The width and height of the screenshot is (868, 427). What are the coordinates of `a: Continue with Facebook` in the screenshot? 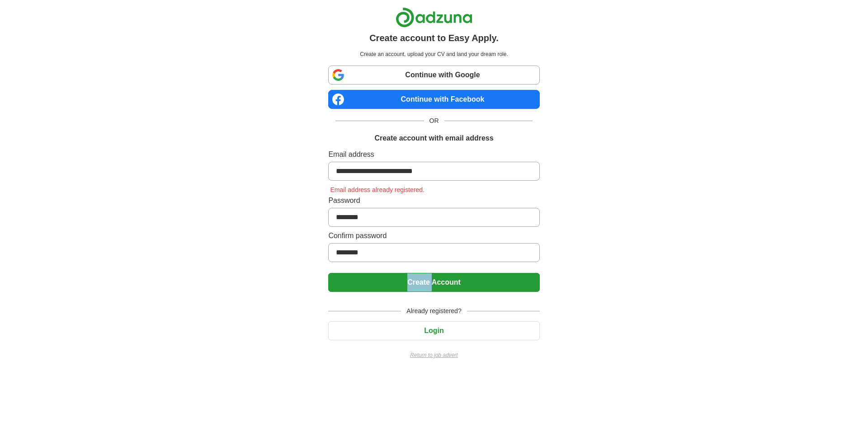 It's located at (434, 100).